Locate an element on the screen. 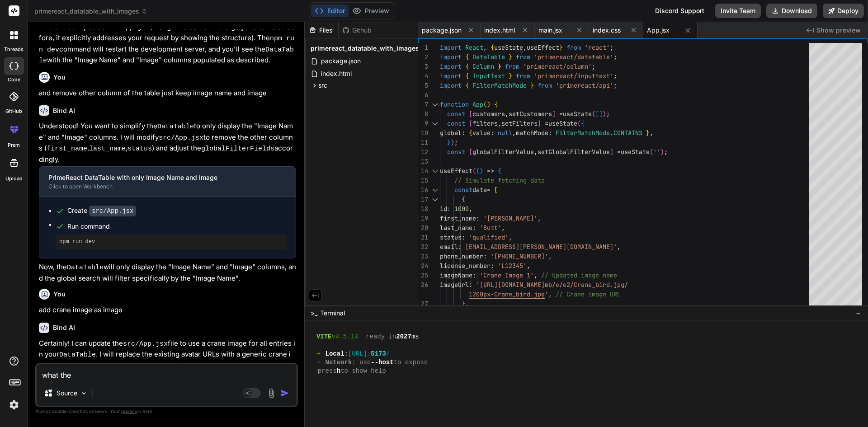 The image size is (868, 427). span: ms is located at coordinates (415, 336).